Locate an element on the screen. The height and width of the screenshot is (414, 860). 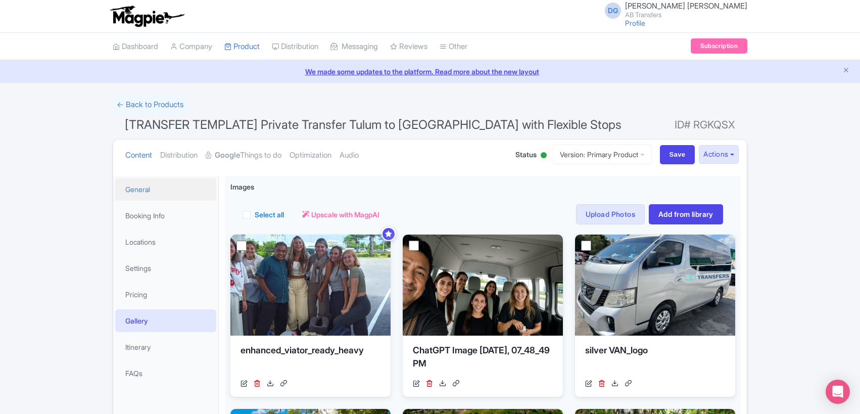
a: Other is located at coordinates (453, 46).